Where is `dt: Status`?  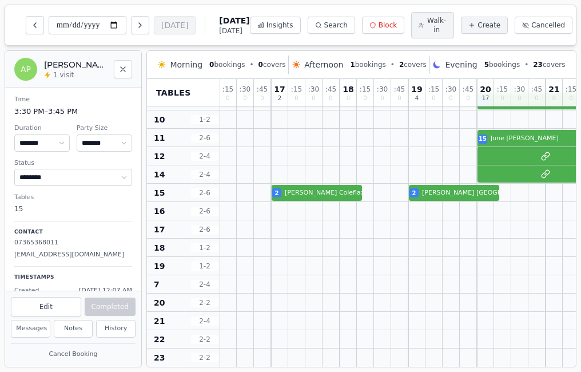
dt: Status is located at coordinates (73, 163).